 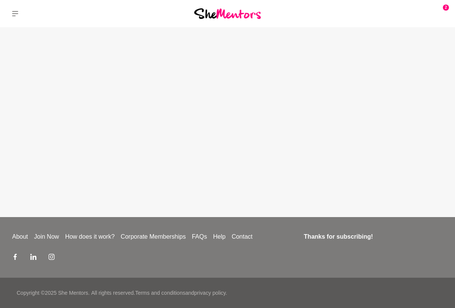 What do you see at coordinates (90, 237) in the screenshot?
I see `a: How does it work?` at bounding box center [90, 237].